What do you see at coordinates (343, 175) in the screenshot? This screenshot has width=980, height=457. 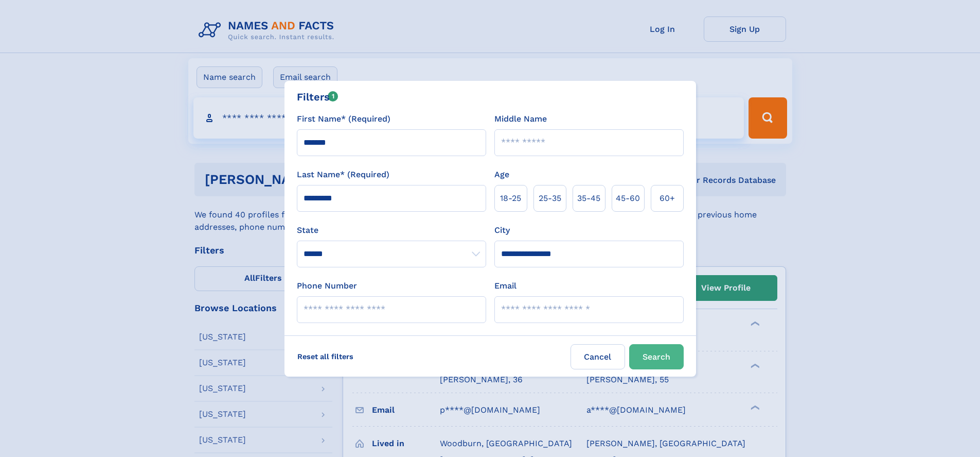 I see `label: Last Name* (Required)` at bounding box center [343, 175].